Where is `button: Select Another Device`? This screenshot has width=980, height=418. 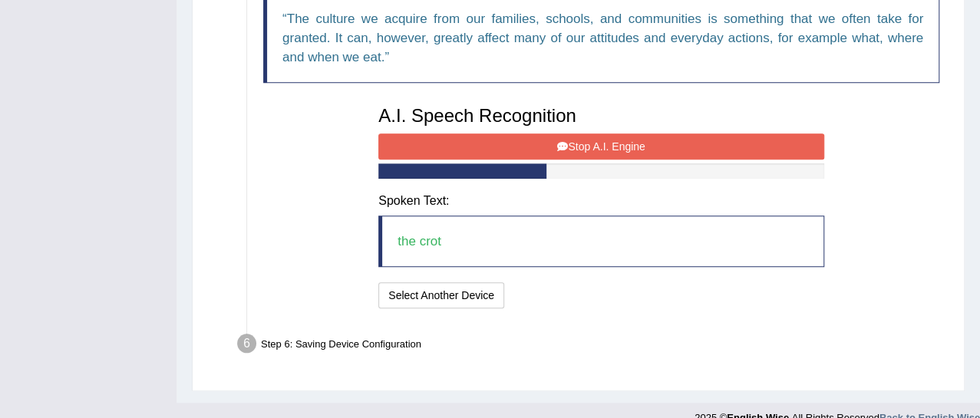 button: Select Another Device is located at coordinates (441, 295).